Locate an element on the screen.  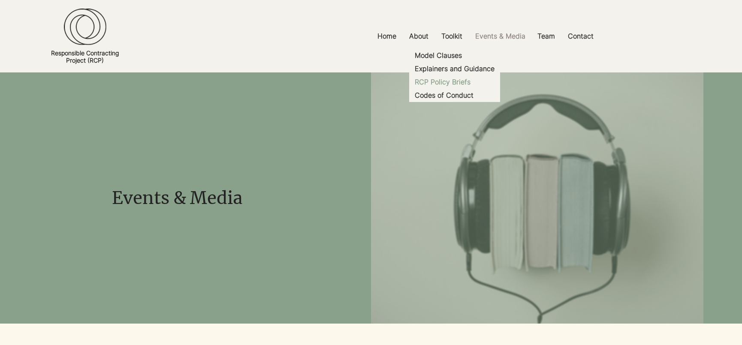
a: RCP Policy Briefs is located at coordinates (455, 82).